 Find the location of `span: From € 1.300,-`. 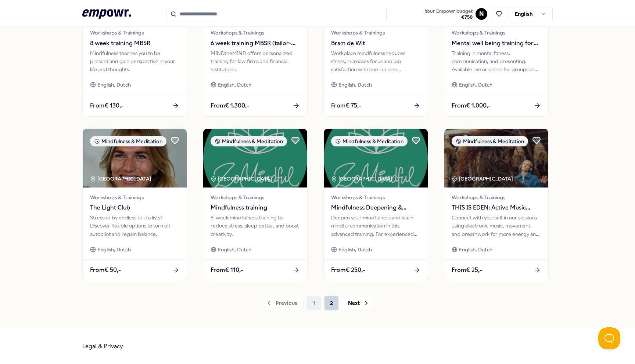

span: From € 1.300,- is located at coordinates (230, 106).